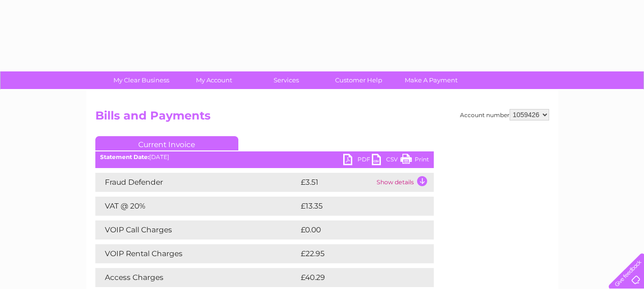  Describe the element at coordinates (359, 80) in the screenshot. I see `a: Customer Help` at that location.